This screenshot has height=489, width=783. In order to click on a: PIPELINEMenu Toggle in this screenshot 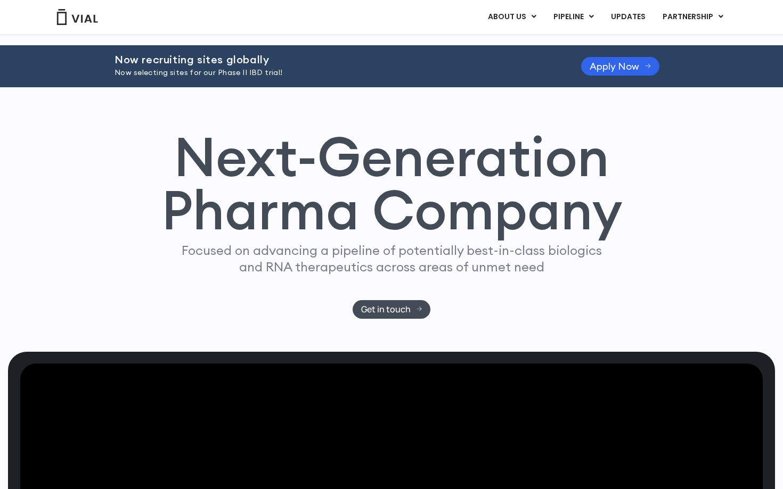, I will do `click(573, 17)`.